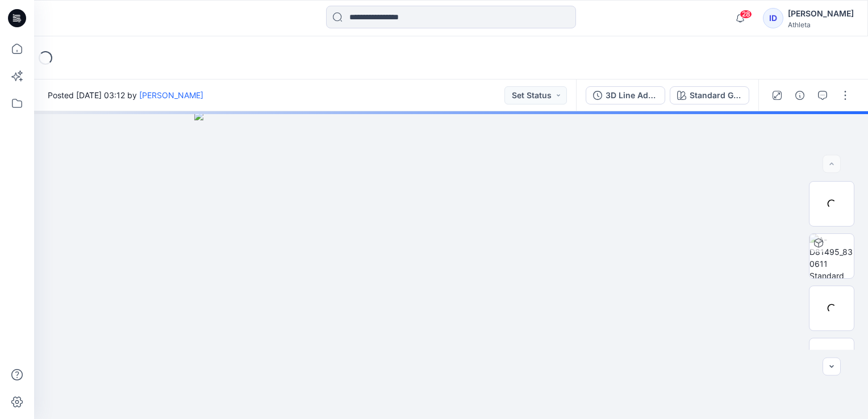 The height and width of the screenshot is (419, 868). I want to click on img: eyJhbGciOiJIUzI1NiIsImtpZCI6IjAiLCJzbHQiOiJzZXMiLCJ0eXAiOiJKV1QifQ.eyJkYXRhIjp7InR5cGUiOiJzdG9yYW..., so click(451, 265).